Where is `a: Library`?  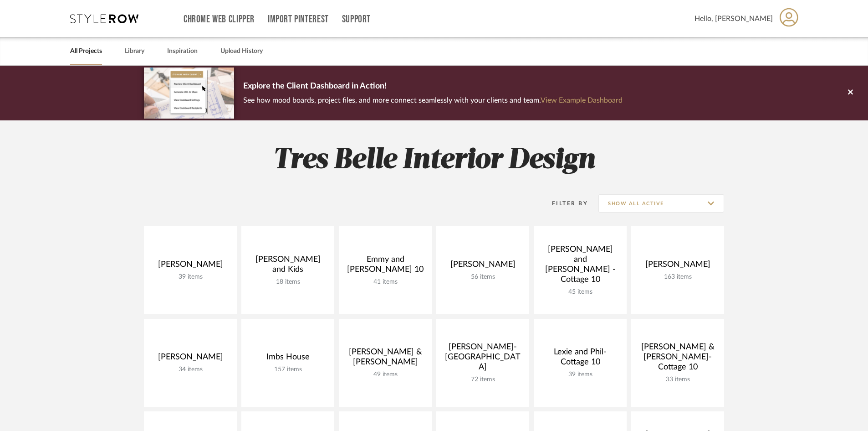 a: Library is located at coordinates (134, 51).